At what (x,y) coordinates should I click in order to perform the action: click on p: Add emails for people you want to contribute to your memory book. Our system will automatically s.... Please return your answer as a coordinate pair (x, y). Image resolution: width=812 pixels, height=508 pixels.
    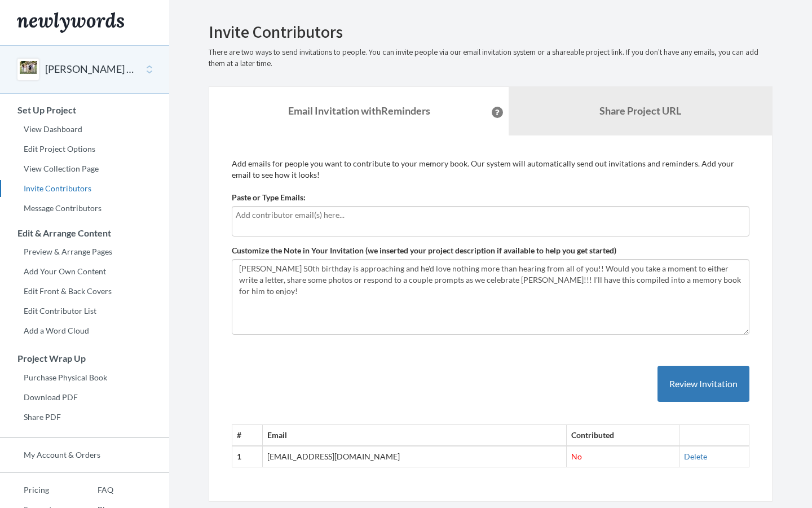
    Looking at the image, I should click on (491, 170).